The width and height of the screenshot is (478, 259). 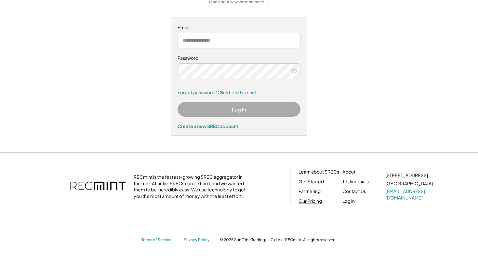 What do you see at coordinates (311, 182) in the screenshot?
I see `a: Get Started` at bounding box center [311, 182].